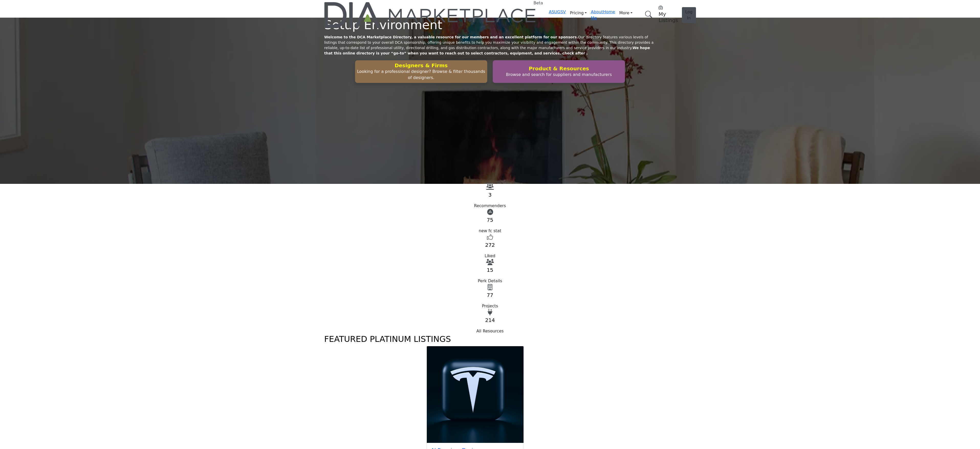 Image resolution: width=980 pixels, height=449 pixels. I want to click on a: 15, so click(490, 270).